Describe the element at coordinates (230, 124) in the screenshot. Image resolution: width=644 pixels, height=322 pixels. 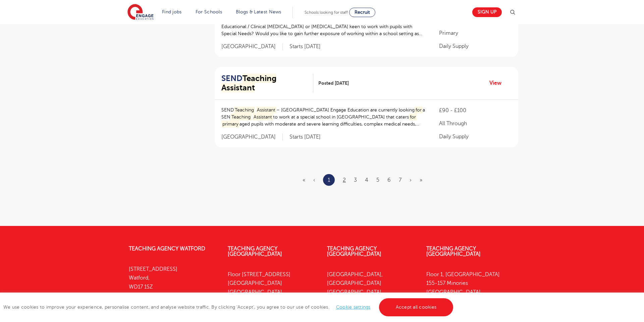
I see `mark: primary` at that location.